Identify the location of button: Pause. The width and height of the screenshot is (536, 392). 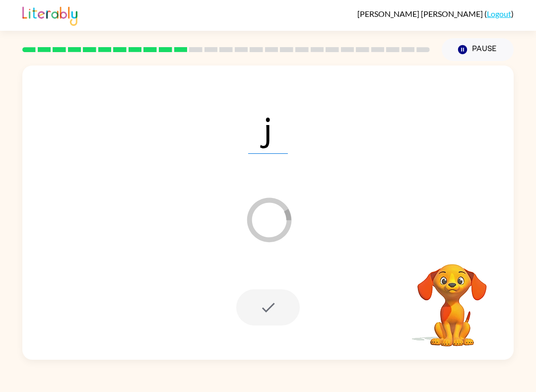
(478, 50).